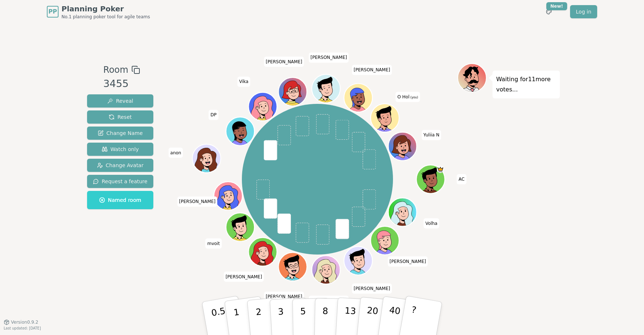 Image resolution: width=644 pixels, height=335 pixels. I want to click on button: Named room, so click(120, 200).